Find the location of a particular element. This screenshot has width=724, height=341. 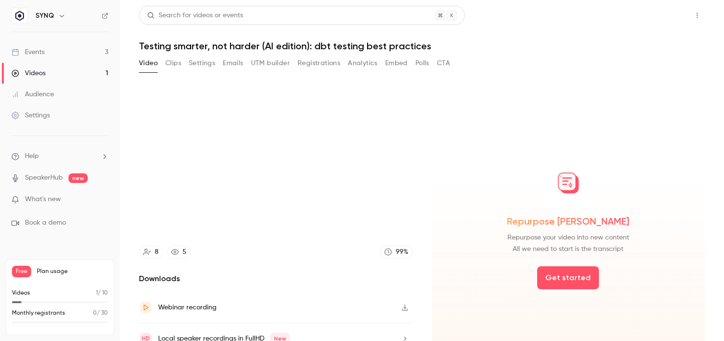

a: 99% is located at coordinates (396, 252).